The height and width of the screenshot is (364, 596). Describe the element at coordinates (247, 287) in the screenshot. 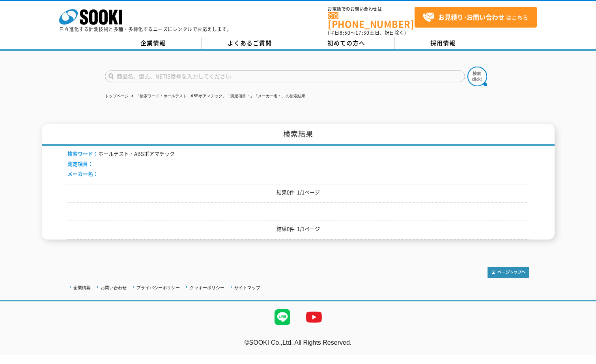

I see `a: サイトマップ` at that location.